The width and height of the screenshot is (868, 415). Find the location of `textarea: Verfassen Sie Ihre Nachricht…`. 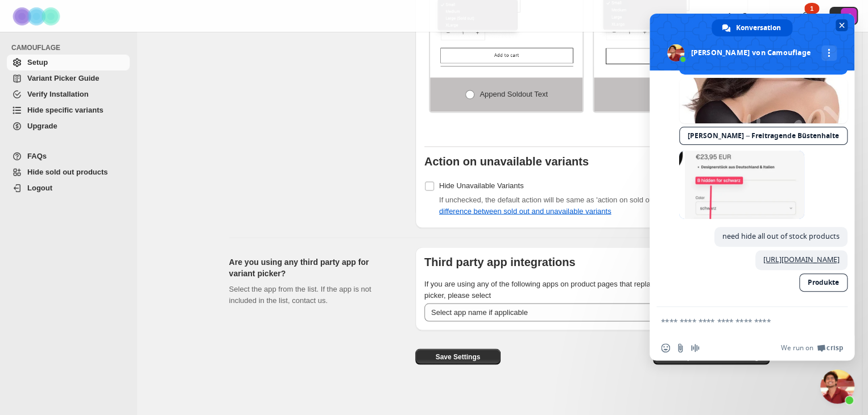

textarea: Verfassen Sie Ihre Nachricht… is located at coordinates (740, 321).